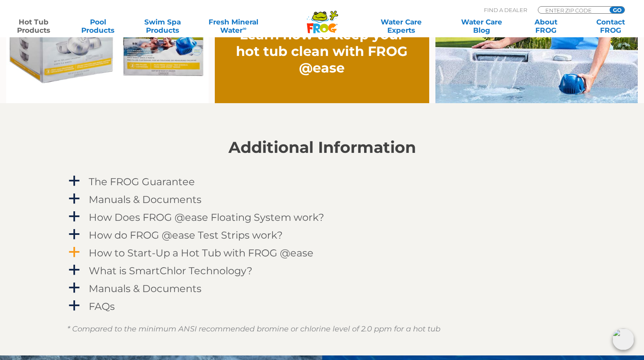  I want to click on a: a How do FROG @ease Test Strips work?, so click(322, 235).